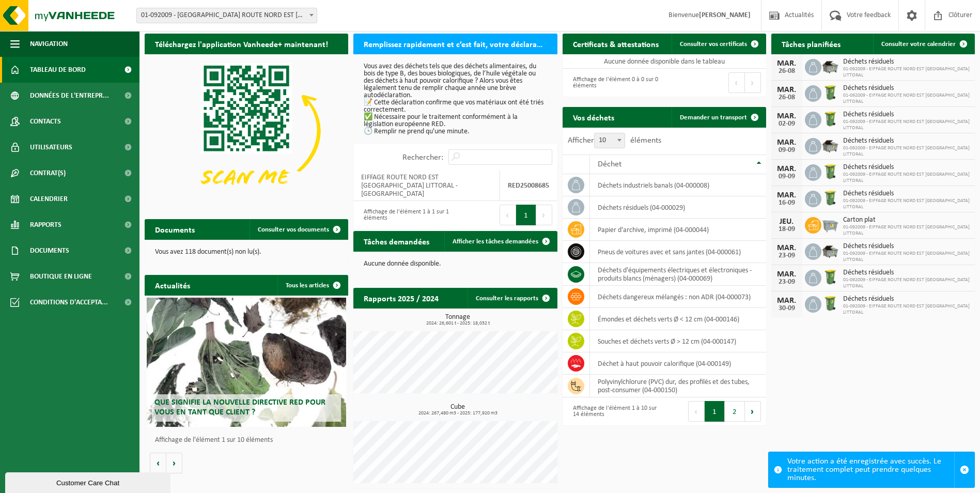 The width and height of the screenshot is (980, 493). Describe the element at coordinates (457, 413) in the screenshot. I see `span: 2024: 267,480 m3 - 2025: 177,920 m3` at that location.